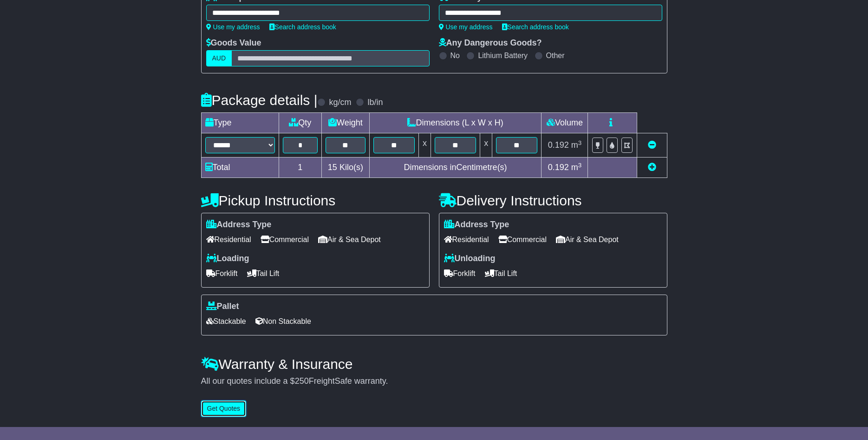 Image resolution: width=868 pixels, height=440 pixels. What do you see at coordinates (564, 123) in the screenshot?
I see `td: Volume` at bounding box center [564, 123].